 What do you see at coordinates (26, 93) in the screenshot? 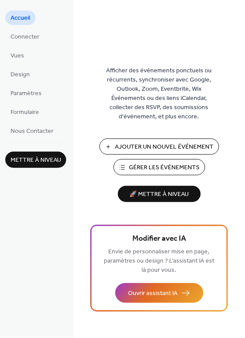
I see `a: Paramètres` at bounding box center [26, 93].